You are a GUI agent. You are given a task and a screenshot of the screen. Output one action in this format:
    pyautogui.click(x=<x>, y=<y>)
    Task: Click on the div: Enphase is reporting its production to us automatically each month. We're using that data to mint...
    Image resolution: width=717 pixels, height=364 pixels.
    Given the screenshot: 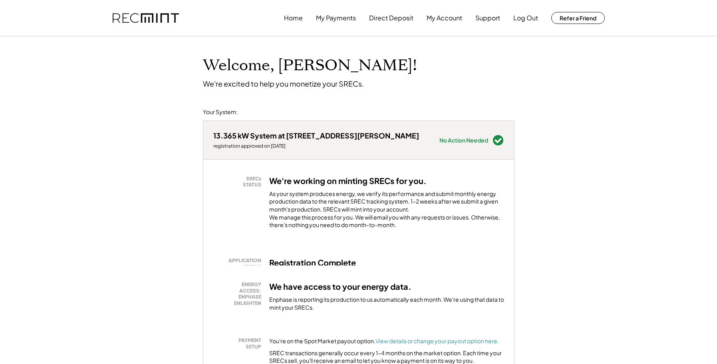 What is the action you would take?
    pyautogui.click(x=387, y=304)
    